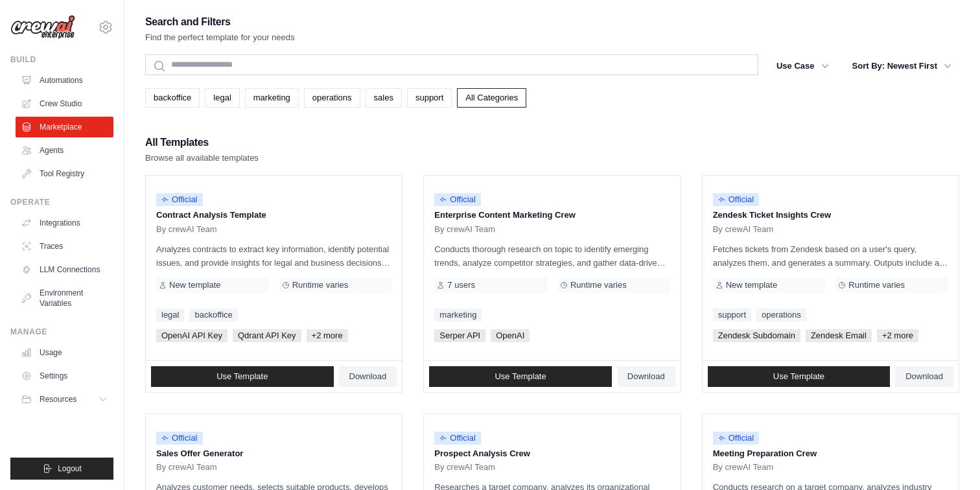 The image size is (980, 490). I want to click on span: Resources, so click(58, 399).